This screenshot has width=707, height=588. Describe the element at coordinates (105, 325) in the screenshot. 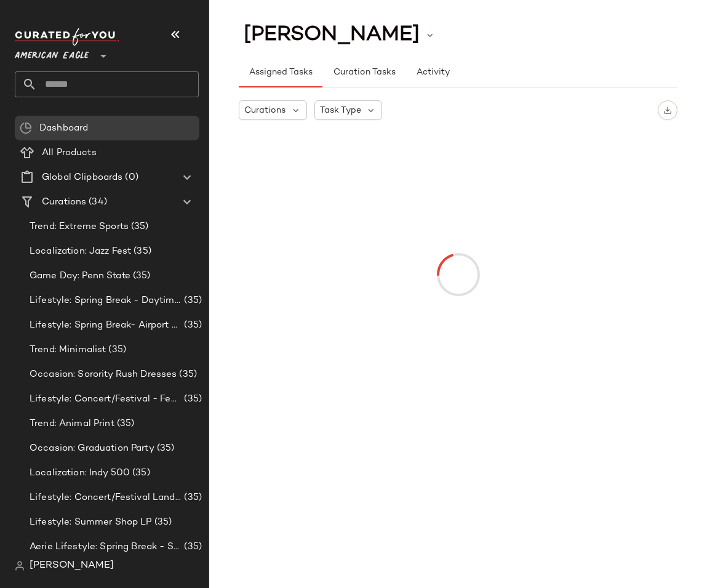

I see `span: Lifestyle: Spring Break- Airport Style` at that location.